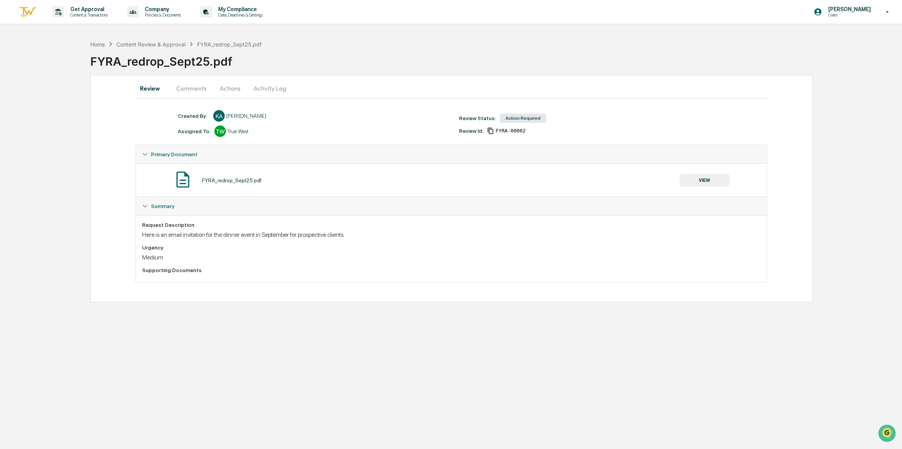 Image resolution: width=902 pixels, height=449 pixels. I want to click on p: Data, Deadlines & Settings, so click(239, 15).